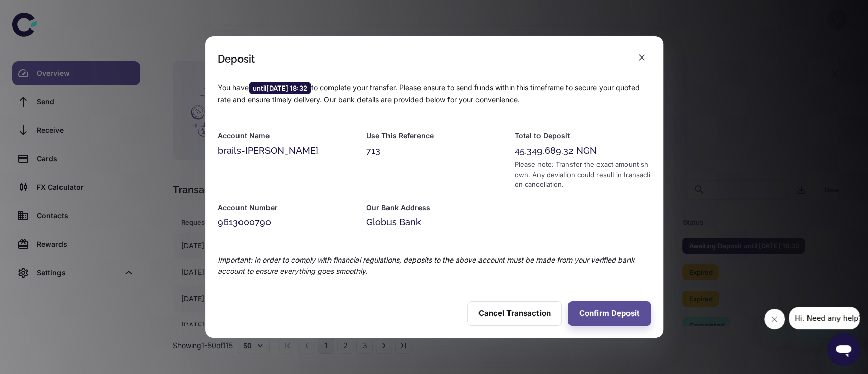 The width and height of the screenshot is (868, 374). I want to click on h6: Our Bank Address, so click(434, 208).